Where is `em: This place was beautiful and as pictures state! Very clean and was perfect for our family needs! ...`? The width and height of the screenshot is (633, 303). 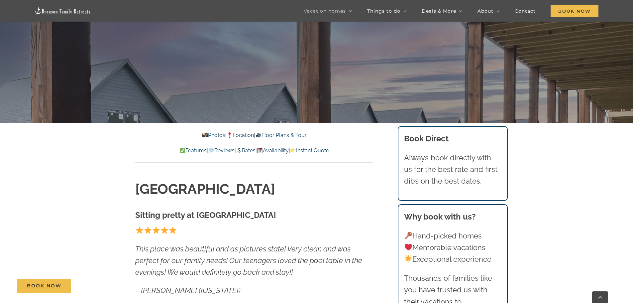
em: This place was beautiful and as pictures state! Very clean and was perfect for our family needs! ... is located at coordinates (248, 260).